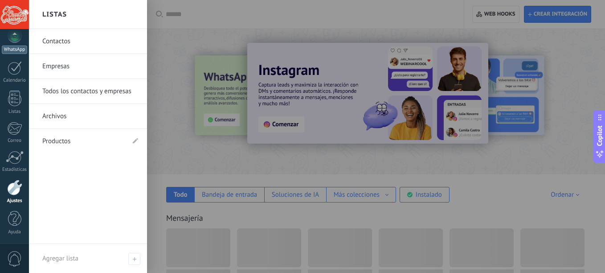  What do you see at coordinates (15, 140) in the screenshot?
I see `div: Correo` at bounding box center [15, 140].